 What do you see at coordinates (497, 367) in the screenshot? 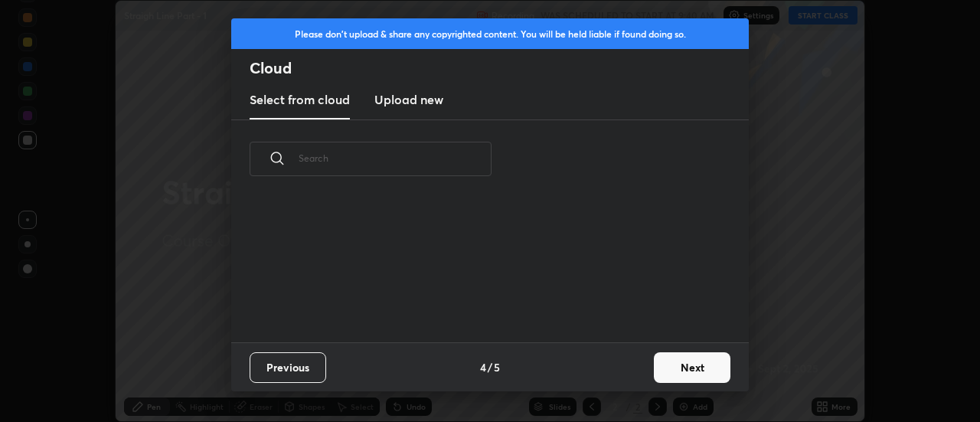
I see `h4: 5` at bounding box center [497, 367].